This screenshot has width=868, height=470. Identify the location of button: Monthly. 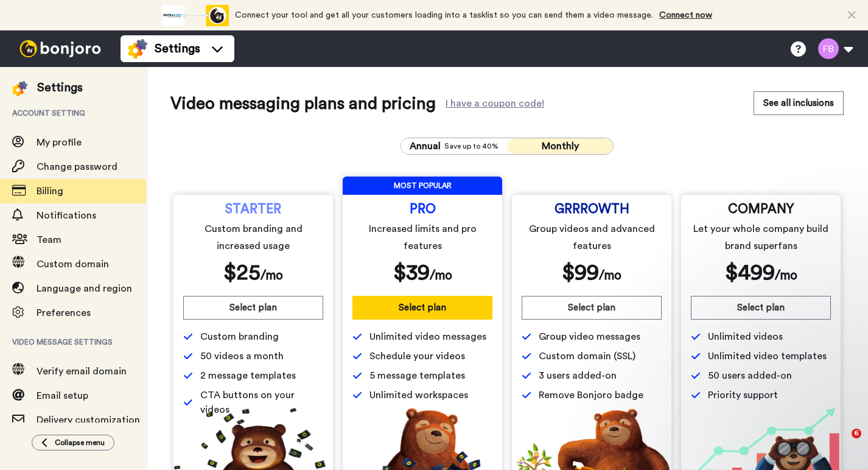
(560, 146).